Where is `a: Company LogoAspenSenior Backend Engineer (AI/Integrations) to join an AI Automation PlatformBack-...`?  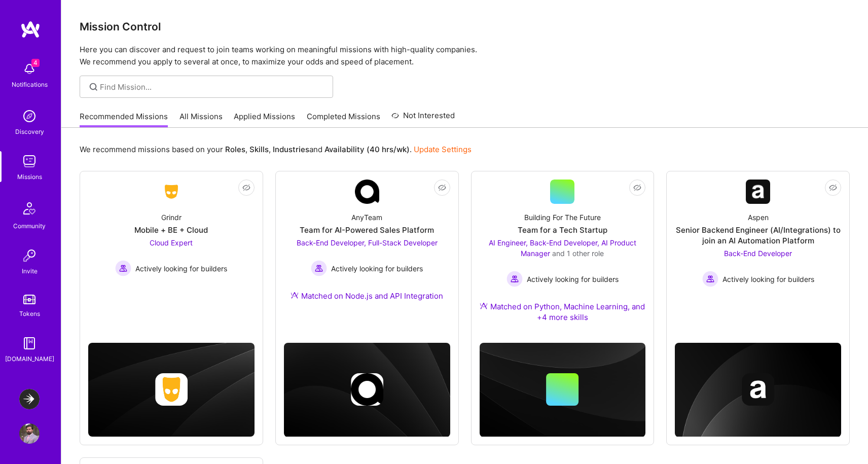 a: Company LogoAspenSenior Backend Engineer (AI/Integrations) to join an AI Automation PlatformBack-... is located at coordinates (758, 241).